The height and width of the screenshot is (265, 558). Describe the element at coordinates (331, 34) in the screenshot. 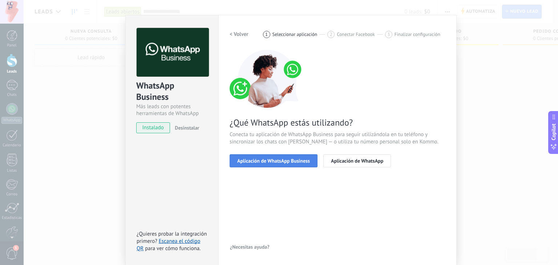

I see `span: 2` at that location.